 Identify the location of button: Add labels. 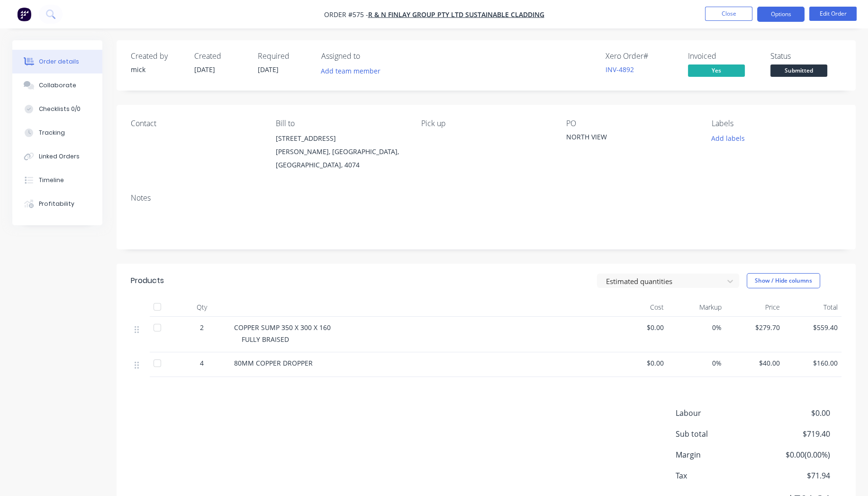
(728, 138).